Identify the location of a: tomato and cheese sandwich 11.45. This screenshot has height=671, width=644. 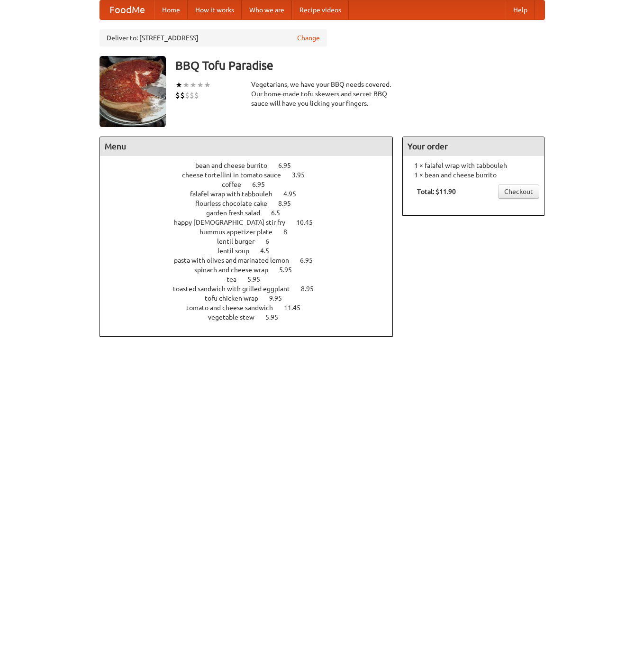
(252, 308).